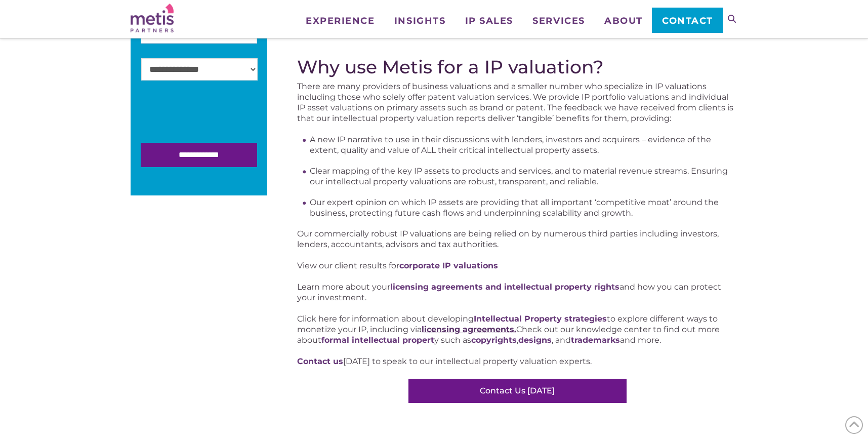  Describe the element at coordinates (320, 361) in the screenshot. I see `strong: Contact us` at that location.